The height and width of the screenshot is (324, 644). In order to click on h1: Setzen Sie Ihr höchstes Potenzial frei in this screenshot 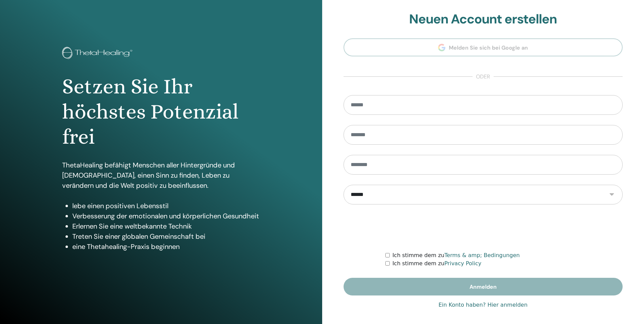, I will do `click(161, 112)`.